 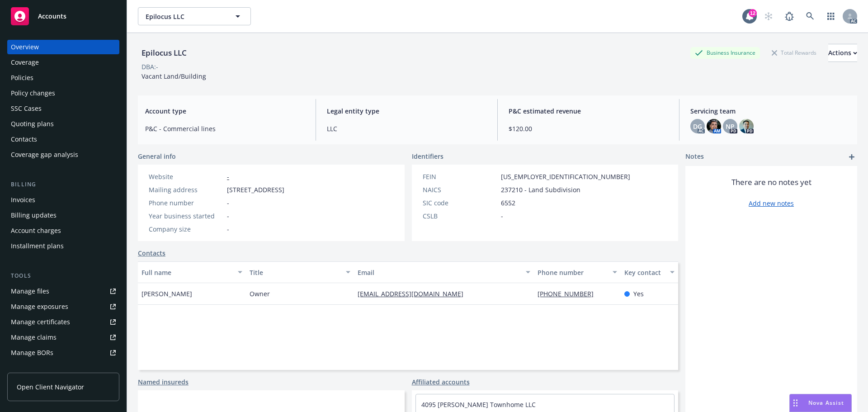 I want to click on div: Actions, so click(x=843, y=53).